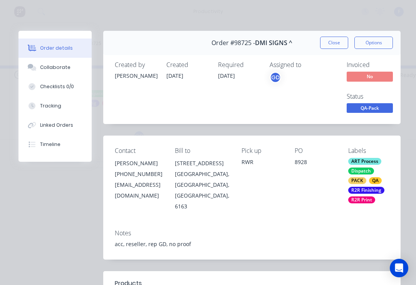 The image size is (416, 285). Describe the element at coordinates (252, 233) in the screenshot. I see `div: Notes` at that location.